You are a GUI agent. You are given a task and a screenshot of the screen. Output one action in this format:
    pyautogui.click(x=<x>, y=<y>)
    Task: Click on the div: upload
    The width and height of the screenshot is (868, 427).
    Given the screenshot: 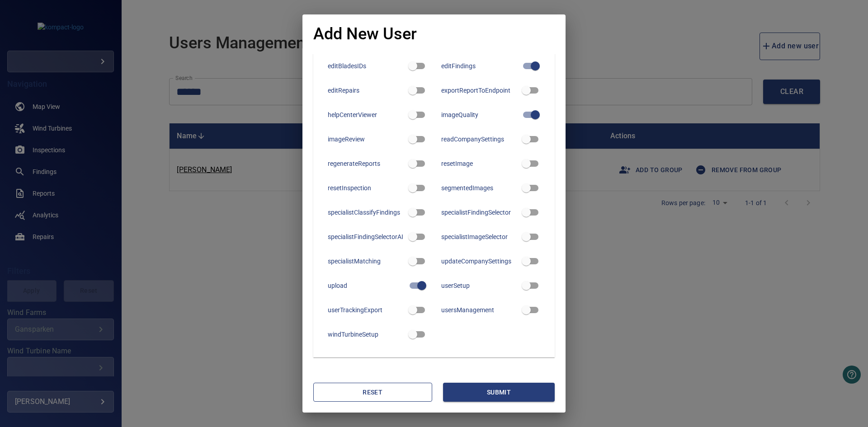 What is the action you would take?
    pyautogui.click(x=366, y=285)
    